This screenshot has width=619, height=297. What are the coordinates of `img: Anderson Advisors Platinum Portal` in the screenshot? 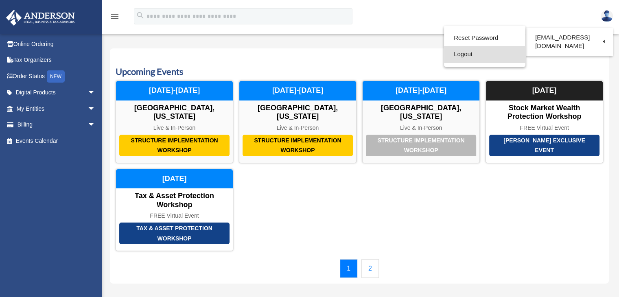 It's located at (40, 18).